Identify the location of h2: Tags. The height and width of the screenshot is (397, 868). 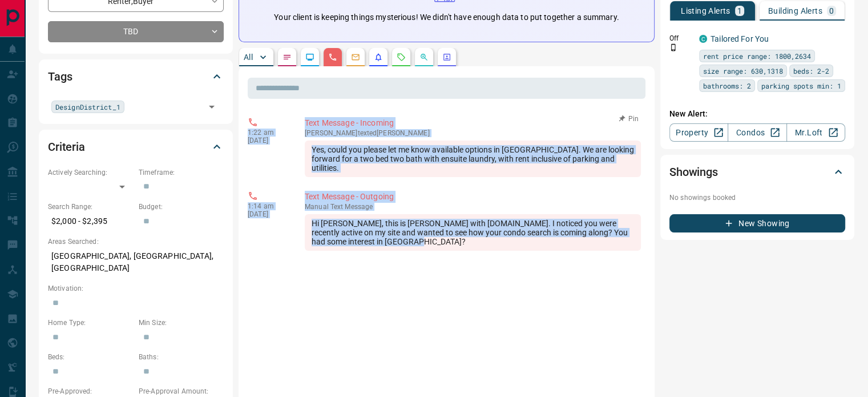
(60, 77).